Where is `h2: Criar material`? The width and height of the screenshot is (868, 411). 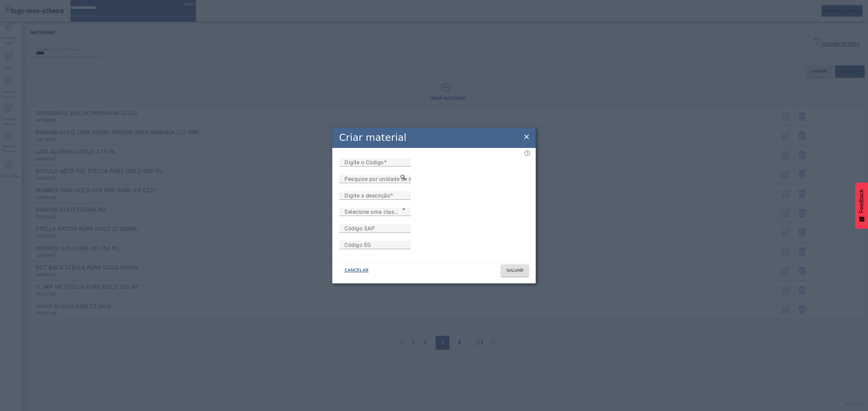 h2: Criar material is located at coordinates (373, 138).